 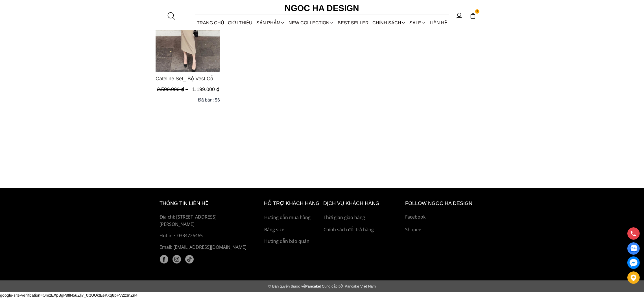 I want to click on span: 5, so click(x=478, y=12).